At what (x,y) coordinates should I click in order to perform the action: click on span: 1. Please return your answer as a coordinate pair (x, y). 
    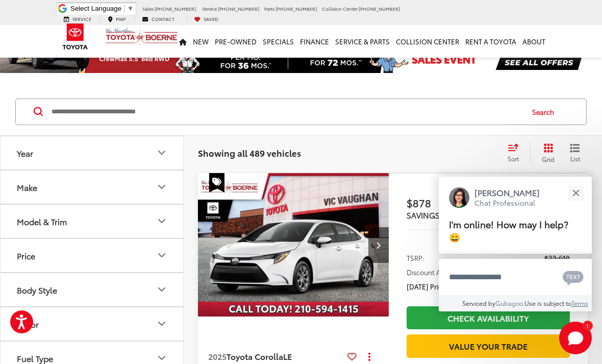
    Looking at the image, I should click on (587, 325).